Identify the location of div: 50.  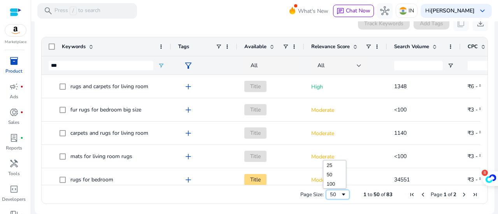
(335, 195).